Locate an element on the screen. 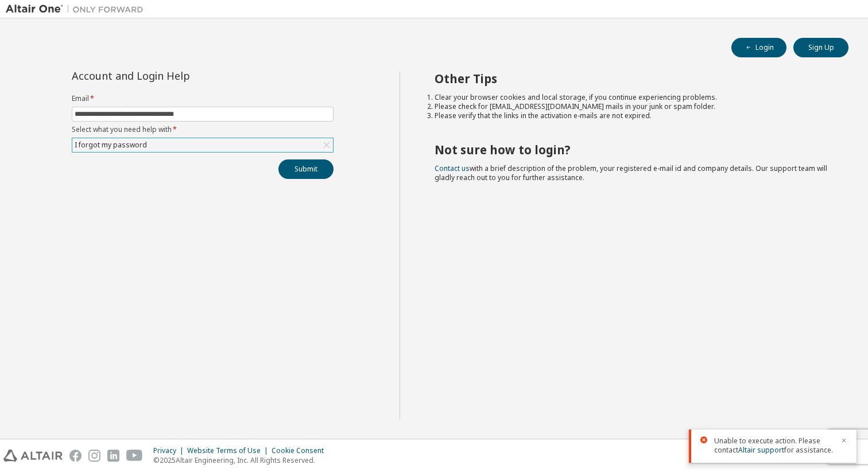  img: facebook.svg is located at coordinates (75, 455).